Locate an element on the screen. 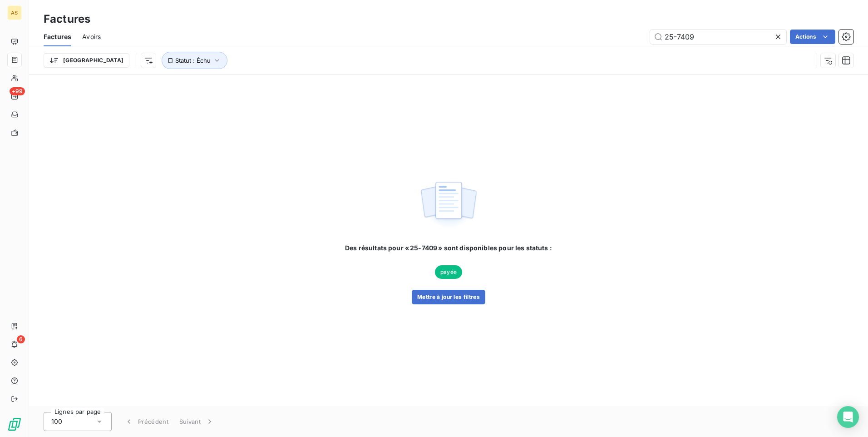 The height and width of the screenshot is (437, 868). button: Statut : Échu is located at coordinates (195, 60).